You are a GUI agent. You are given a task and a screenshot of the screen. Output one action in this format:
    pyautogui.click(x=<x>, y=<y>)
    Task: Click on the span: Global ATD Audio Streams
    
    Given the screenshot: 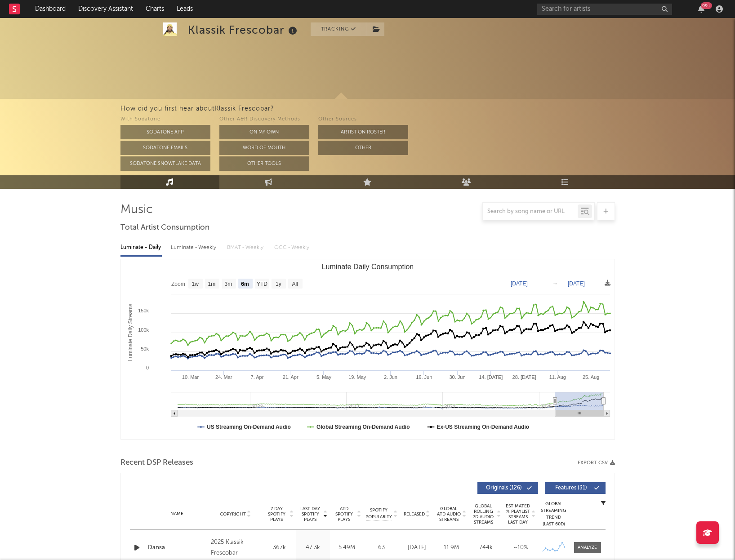 What is the action you would take?
    pyautogui.click(x=449, y=514)
    